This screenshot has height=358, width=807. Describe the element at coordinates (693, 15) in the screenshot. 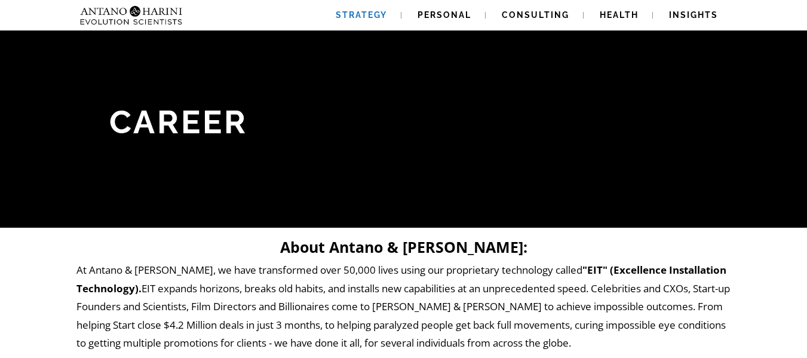

I see `span: Insights` at that location.